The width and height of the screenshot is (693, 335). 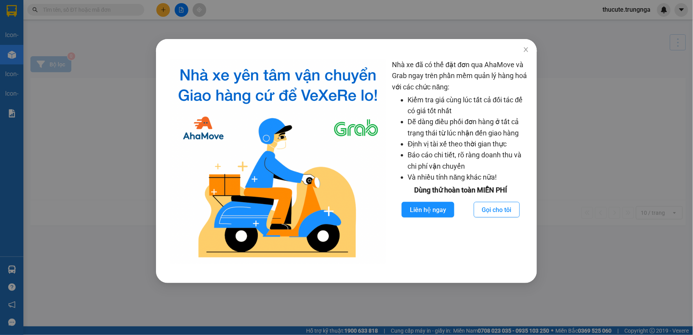 What do you see at coordinates (428, 210) in the screenshot?
I see `button: Liên hệ ngay` at bounding box center [428, 210].